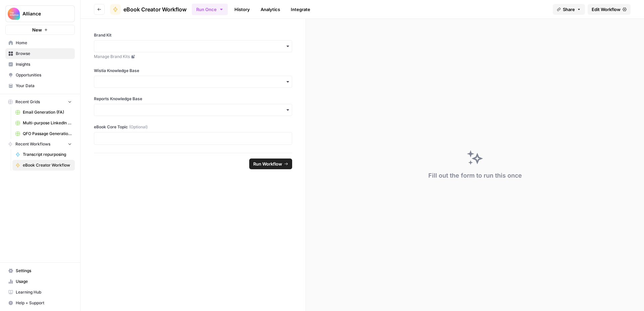 This screenshot has height=311, width=644. What do you see at coordinates (43, 271) in the screenshot?
I see `span: Settings` at bounding box center [43, 271].